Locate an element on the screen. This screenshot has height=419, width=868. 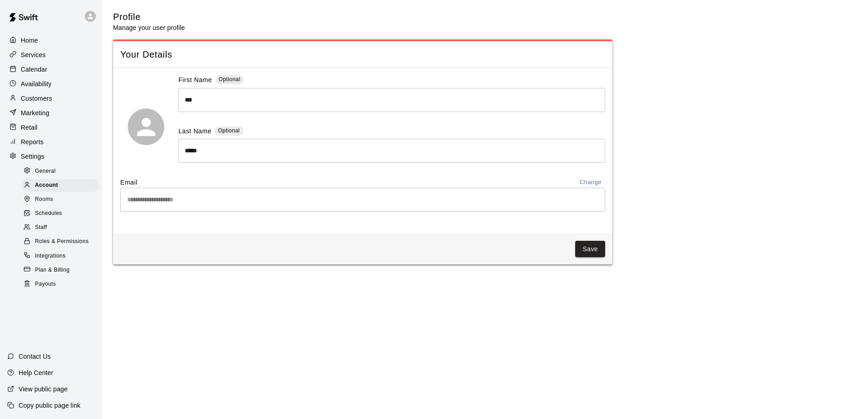
p: Home is located at coordinates (29, 40).